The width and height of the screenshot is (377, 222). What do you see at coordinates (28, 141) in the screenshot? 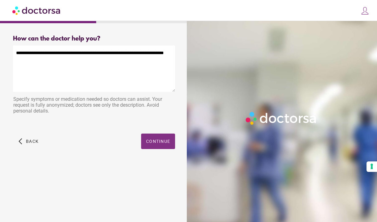
I see `button: arrow_back_ios Back` at bounding box center [28, 141].